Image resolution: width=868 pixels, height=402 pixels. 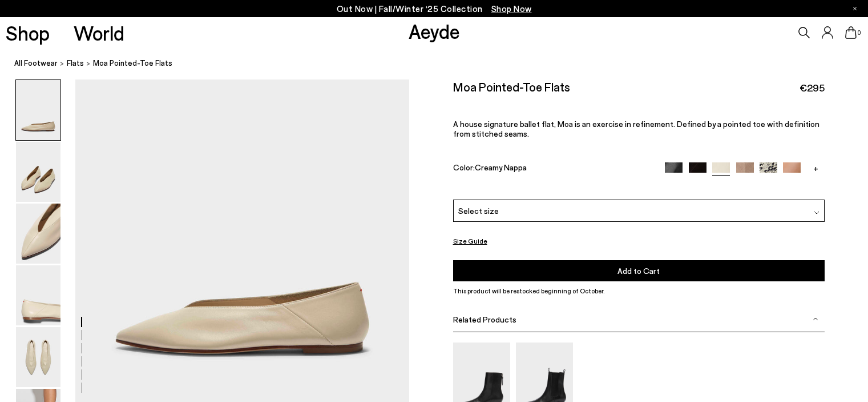 What do you see at coordinates (75, 63) in the screenshot?
I see `span: flats` at bounding box center [75, 63].